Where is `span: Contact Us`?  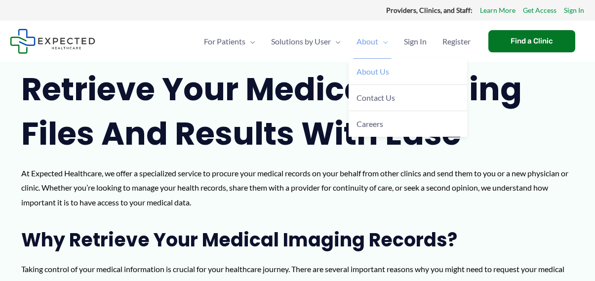
span: Contact Us is located at coordinates (376, 97).